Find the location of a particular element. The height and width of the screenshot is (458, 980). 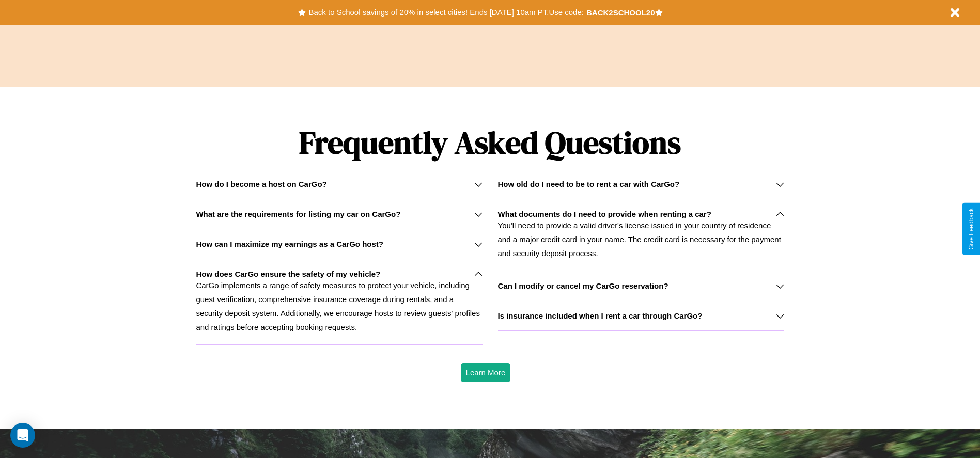

div: Open Intercom Messenger is located at coordinates (23, 436).